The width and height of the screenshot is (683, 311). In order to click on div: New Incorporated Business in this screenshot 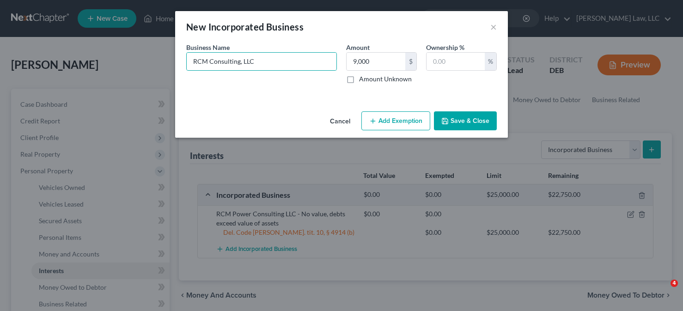, I will do `click(245, 27)`.